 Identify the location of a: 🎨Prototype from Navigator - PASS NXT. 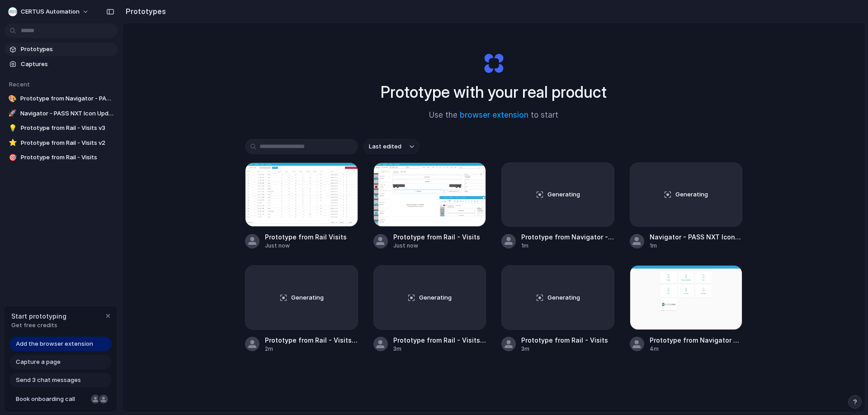
(61, 99).